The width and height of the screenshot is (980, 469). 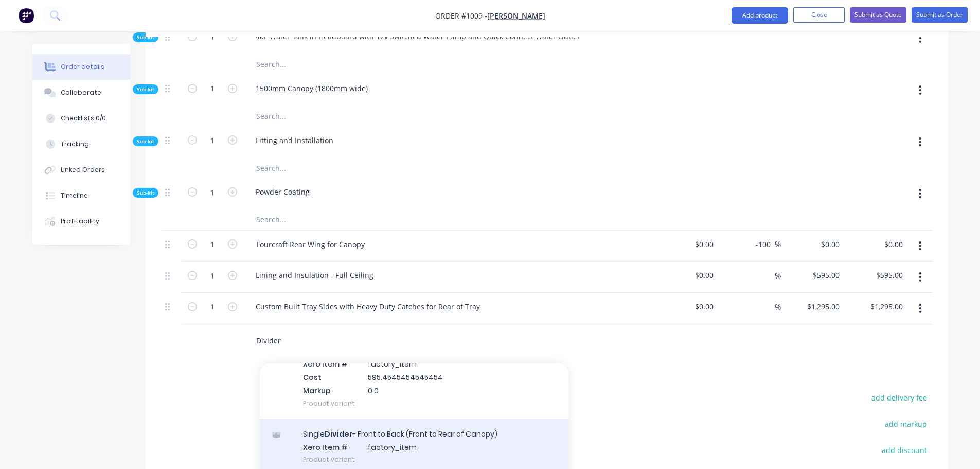 What do you see at coordinates (760, 16) in the screenshot?
I see `button: Add product` at bounding box center [760, 16].